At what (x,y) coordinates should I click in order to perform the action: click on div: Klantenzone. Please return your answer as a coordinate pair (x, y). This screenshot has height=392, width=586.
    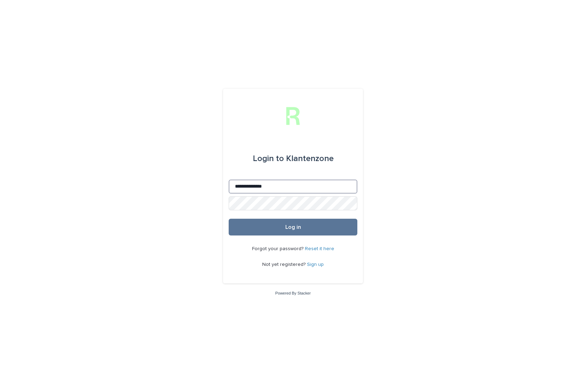
    Looking at the image, I should click on (293, 159).